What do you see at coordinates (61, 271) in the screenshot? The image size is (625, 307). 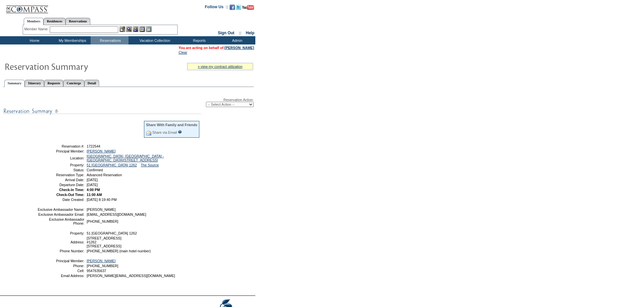 I see `td: Cell:` at bounding box center [61, 271].